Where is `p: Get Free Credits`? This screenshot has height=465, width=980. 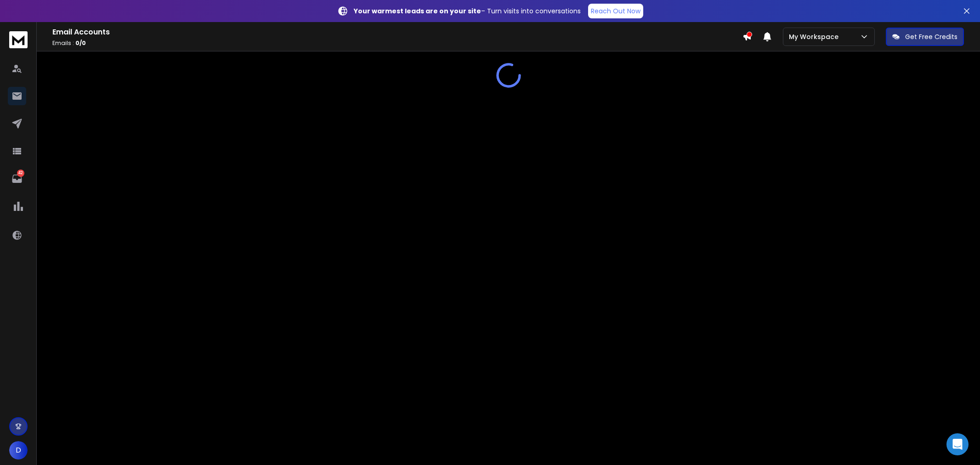
p: Get Free Credits is located at coordinates (931, 37).